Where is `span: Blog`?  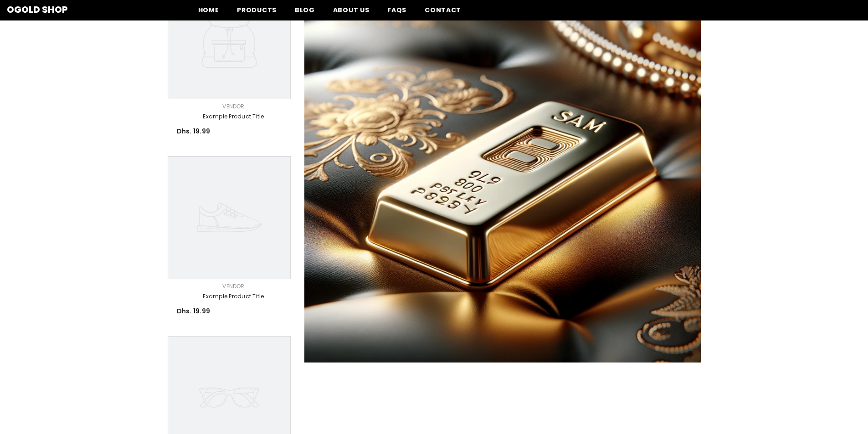 span: Blog is located at coordinates (305, 10).